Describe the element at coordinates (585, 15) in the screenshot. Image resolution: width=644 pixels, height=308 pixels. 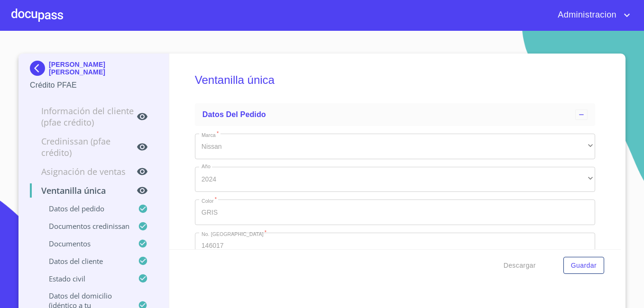
I see `span: Administracion` at that location.